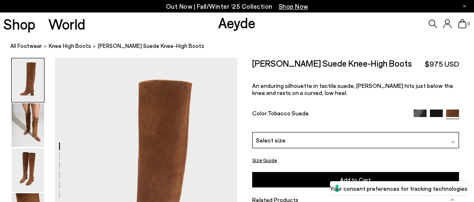 The width and height of the screenshot is (474, 202). I want to click on span: Add to Cart, so click(356, 179).